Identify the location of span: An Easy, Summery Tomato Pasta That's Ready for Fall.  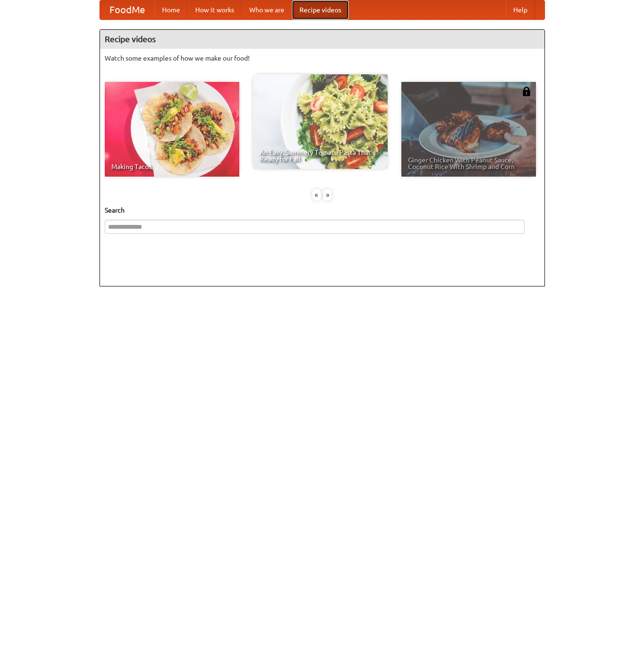
(320, 156).